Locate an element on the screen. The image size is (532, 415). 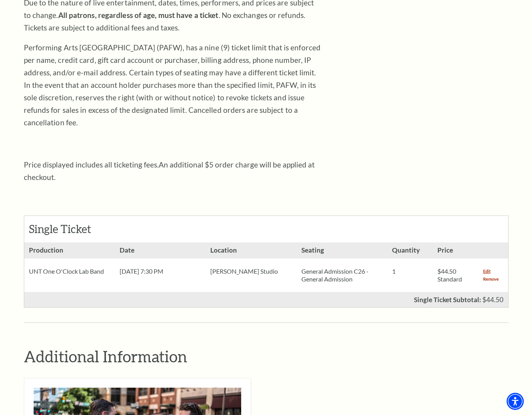
h3: Location is located at coordinates (251, 250).